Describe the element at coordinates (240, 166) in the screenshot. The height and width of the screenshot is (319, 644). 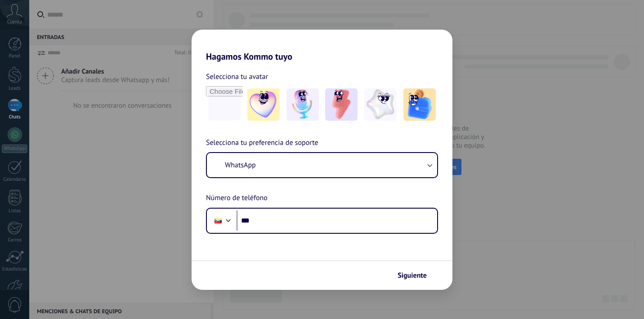
I see `span: WhatsApp` at that location.